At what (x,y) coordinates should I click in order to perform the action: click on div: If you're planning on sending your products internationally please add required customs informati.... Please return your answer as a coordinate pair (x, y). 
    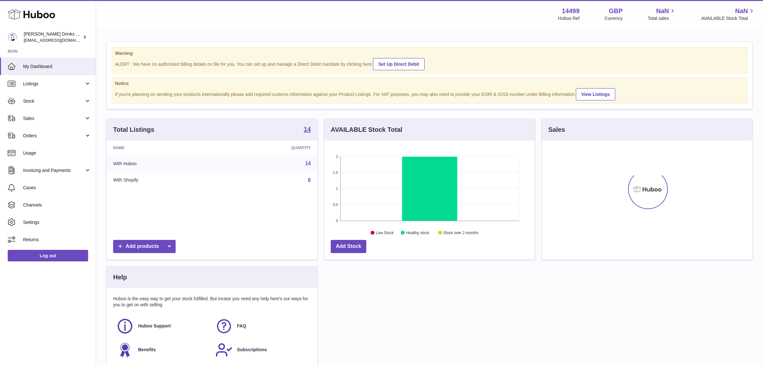
    Looking at the image, I should click on (430, 94).